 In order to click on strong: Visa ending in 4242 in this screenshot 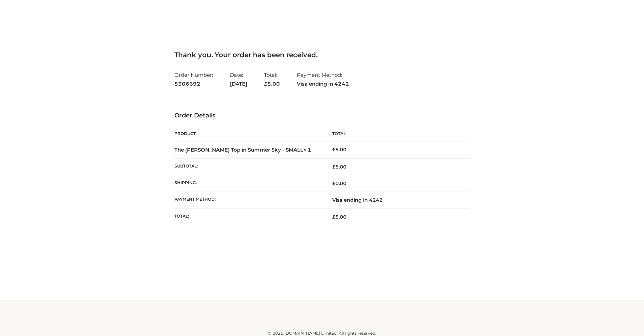, I will do `click(323, 84)`.